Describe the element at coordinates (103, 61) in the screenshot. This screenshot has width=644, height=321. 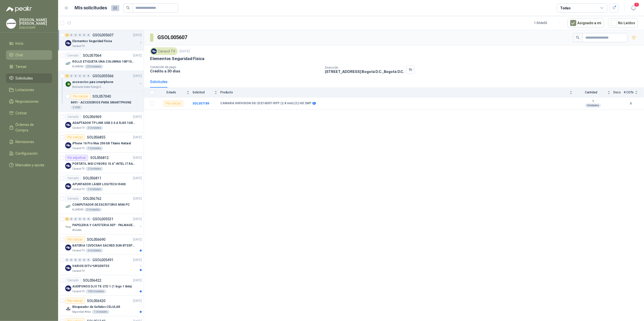
I see `p: ROLLO ETIQUETA UNA COLUMNA 100*100*500un` at that location.